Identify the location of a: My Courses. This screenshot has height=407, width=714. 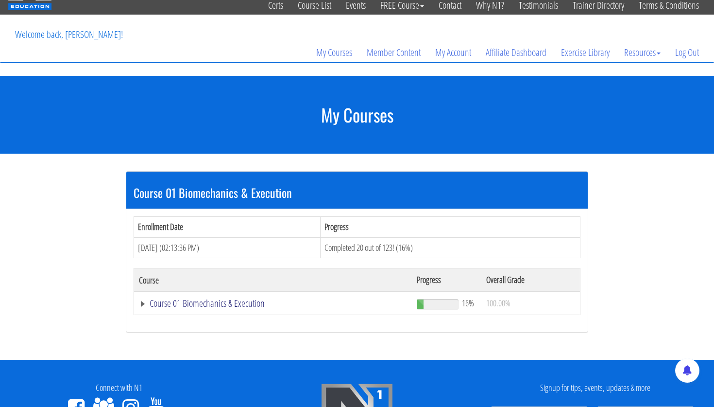
(334, 52).